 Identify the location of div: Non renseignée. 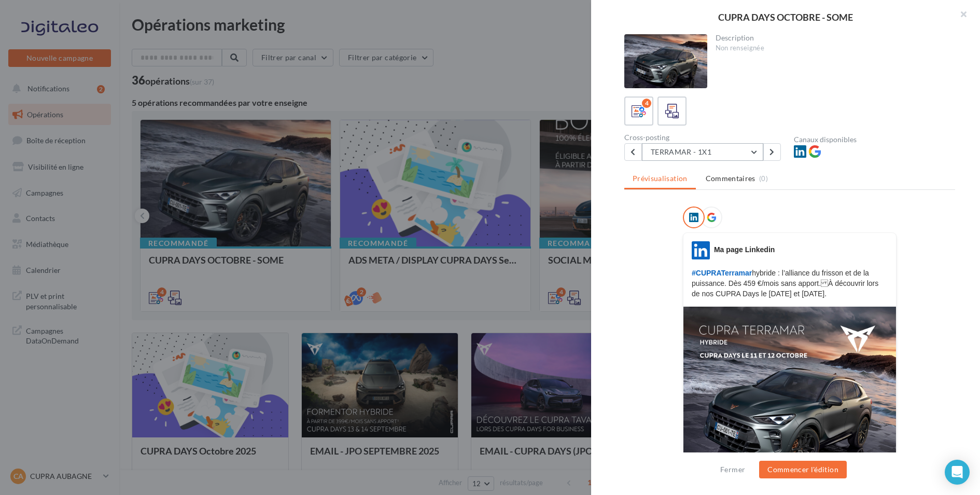
(832, 48).